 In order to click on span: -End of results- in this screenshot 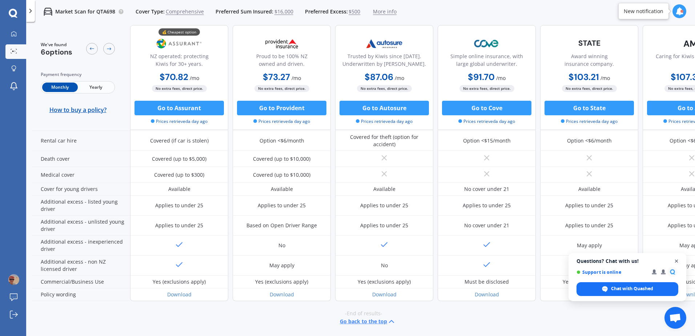, I will do `click(364, 313)`.